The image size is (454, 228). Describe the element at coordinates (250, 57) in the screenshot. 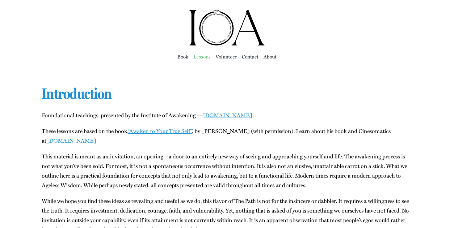

I see `a: Con­tact` at that location.